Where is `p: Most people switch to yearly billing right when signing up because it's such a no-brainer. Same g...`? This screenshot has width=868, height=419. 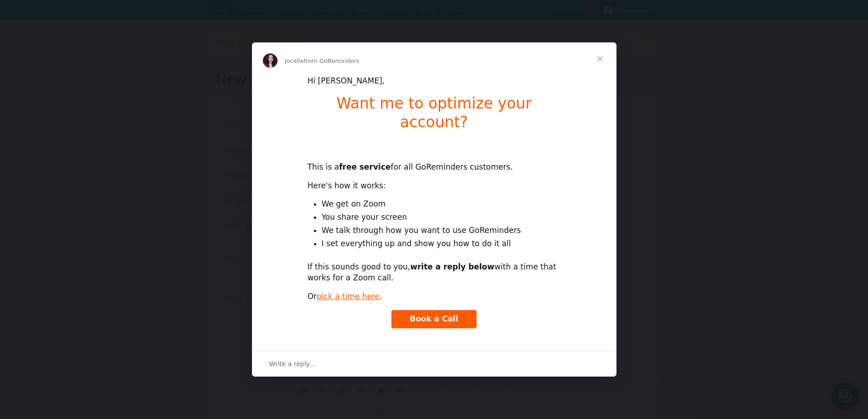 p: Most people switch to yearly billing right when signing up because it's such a no-brainer. Same g... is located at coordinates (137, 68).